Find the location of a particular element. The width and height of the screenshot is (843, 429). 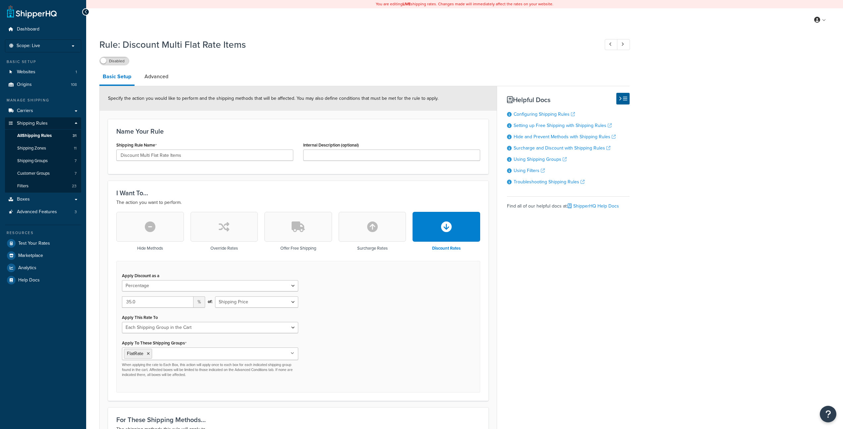

span: Websites is located at coordinates (26, 72).